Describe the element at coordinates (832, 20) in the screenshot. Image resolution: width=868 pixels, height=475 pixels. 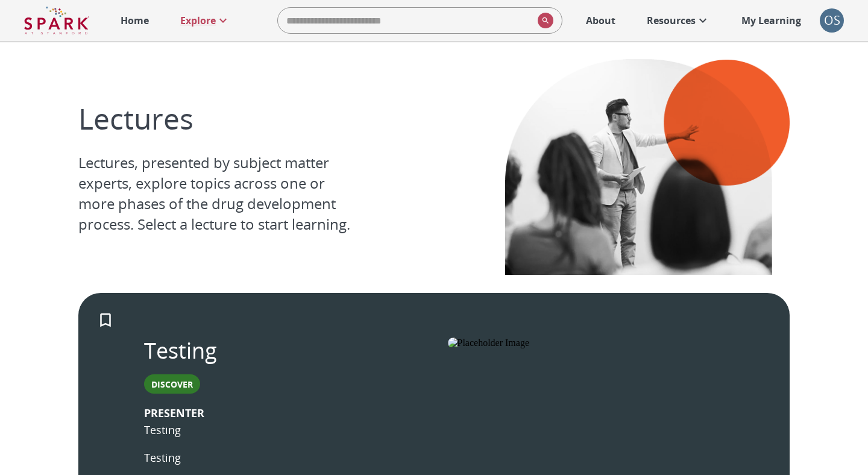
I see `button: account of current user` at that location.